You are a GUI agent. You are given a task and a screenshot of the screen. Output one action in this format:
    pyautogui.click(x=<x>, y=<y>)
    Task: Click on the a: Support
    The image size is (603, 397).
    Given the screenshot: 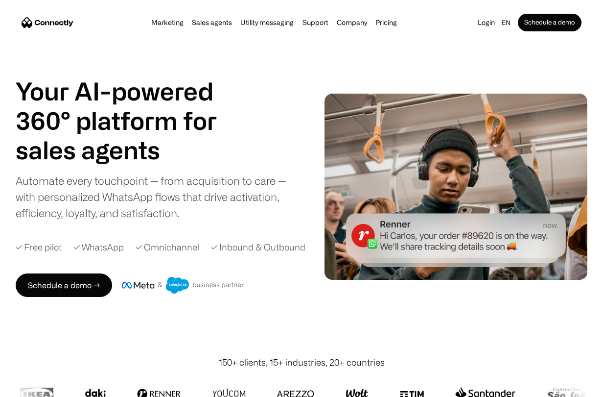 What is the action you would take?
    pyautogui.click(x=315, y=23)
    